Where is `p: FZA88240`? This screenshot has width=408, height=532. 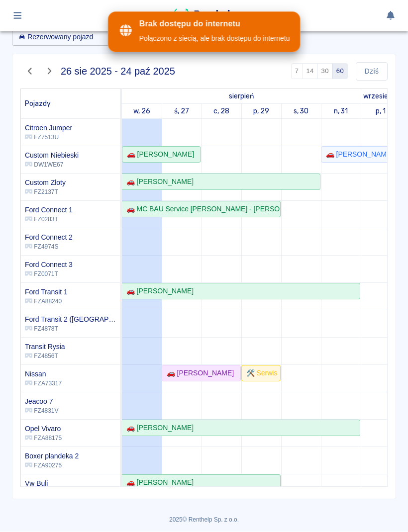
p: FZA88240 is located at coordinates (46, 302).